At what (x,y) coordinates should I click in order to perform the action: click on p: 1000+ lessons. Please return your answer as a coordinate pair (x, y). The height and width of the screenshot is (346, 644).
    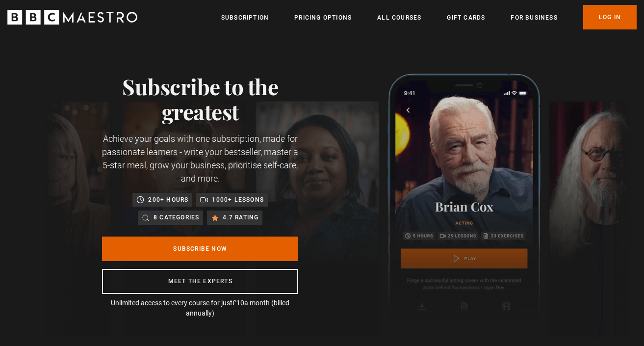
    Looking at the image, I should click on (238, 200).